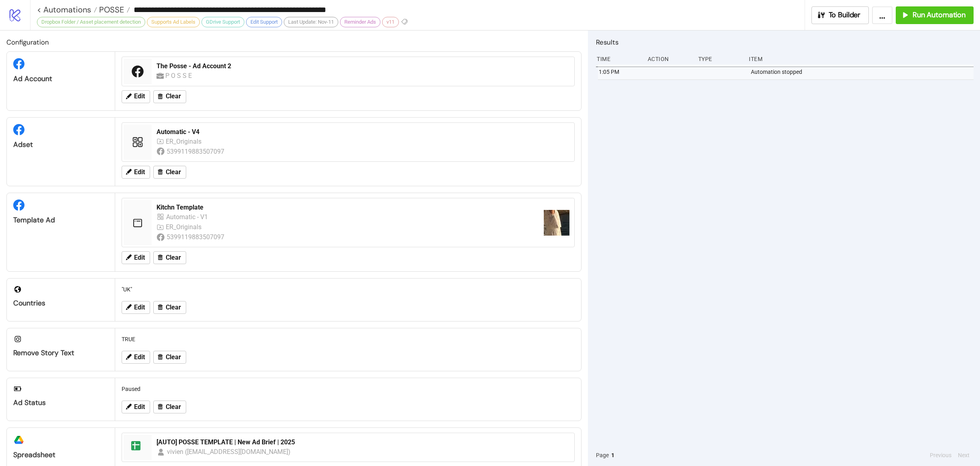 This screenshot has width=980, height=466. What do you see at coordinates (173, 22) in the screenshot?
I see `div: Supports Ad Labels` at bounding box center [173, 22].